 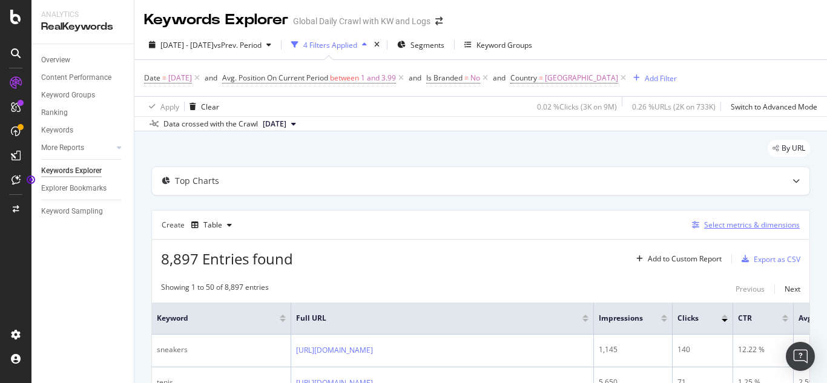 What do you see at coordinates (378, 78) in the screenshot?
I see `span: 1 and 3.99` at bounding box center [378, 78].